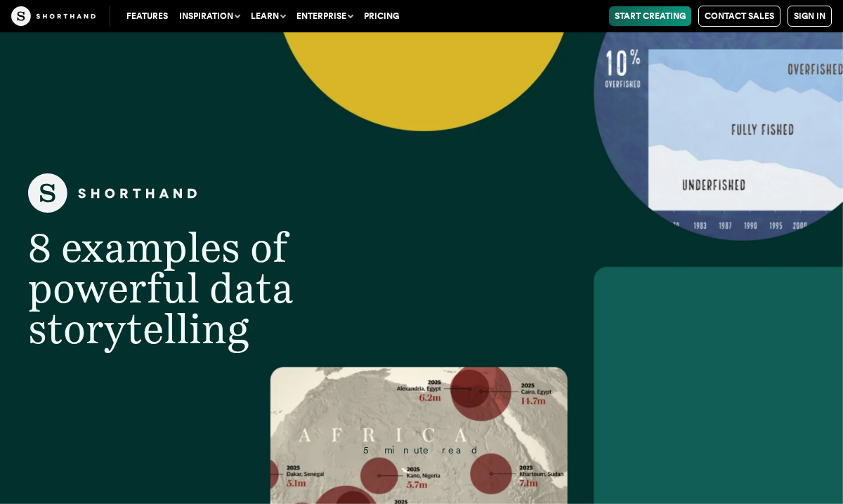 Image resolution: width=843 pixels, height=504 pixels. I want to click on a: Features, so click(147, 16).